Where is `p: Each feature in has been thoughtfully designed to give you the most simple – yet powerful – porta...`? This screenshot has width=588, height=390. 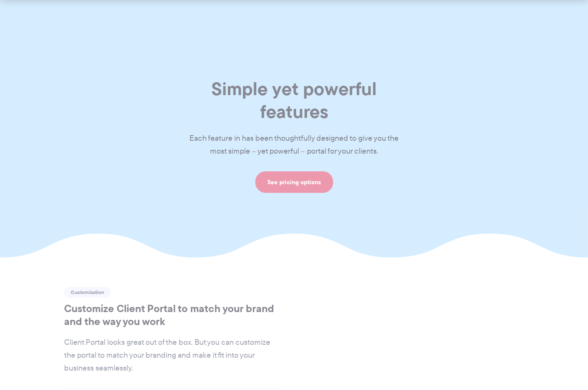
p: Each feature in has been thoughtfully designed to give you the most simple – yet powerful – porta... is located at coordinates (294, 145).